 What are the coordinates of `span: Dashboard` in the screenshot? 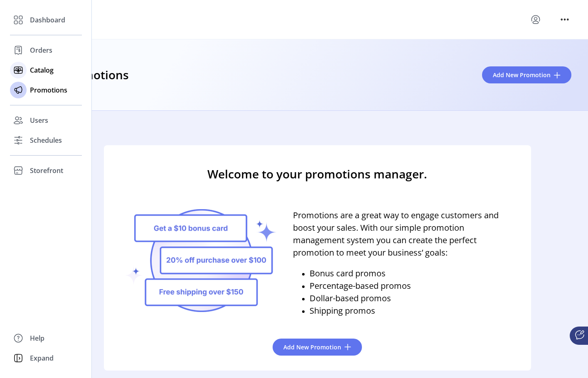 It's located at (47, 20).